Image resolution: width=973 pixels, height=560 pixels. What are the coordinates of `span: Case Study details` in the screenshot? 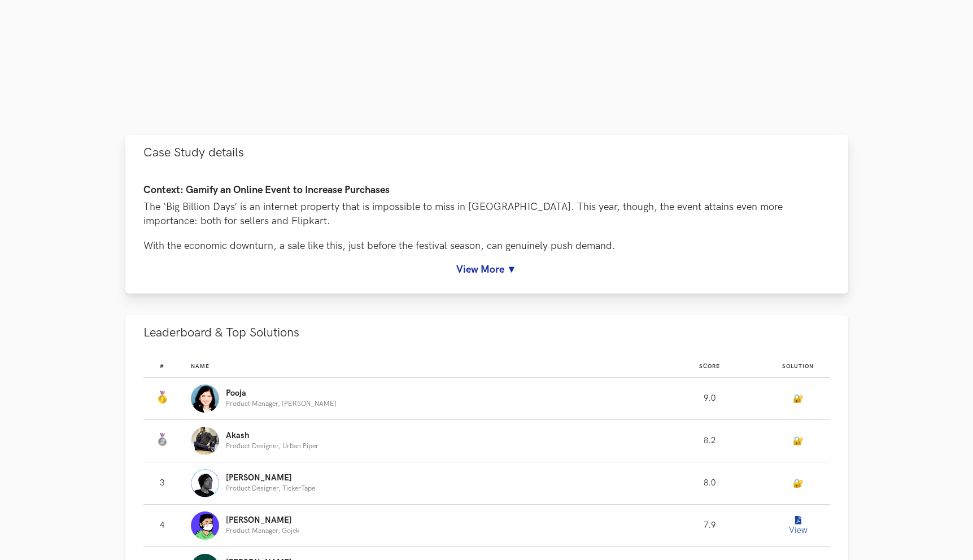 It's located at (194, 153).